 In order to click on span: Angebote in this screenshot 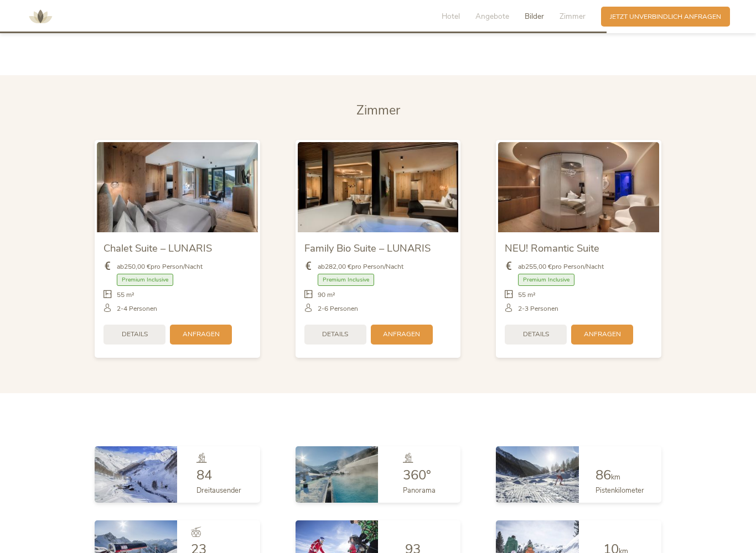, I will do `click(492, 16)`.